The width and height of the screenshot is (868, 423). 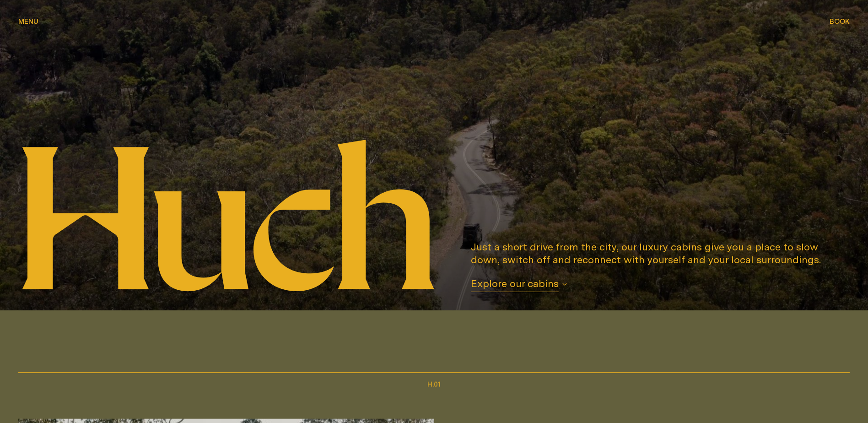 I want to click on button: Explore our cabins, so click(x=519, y=284).